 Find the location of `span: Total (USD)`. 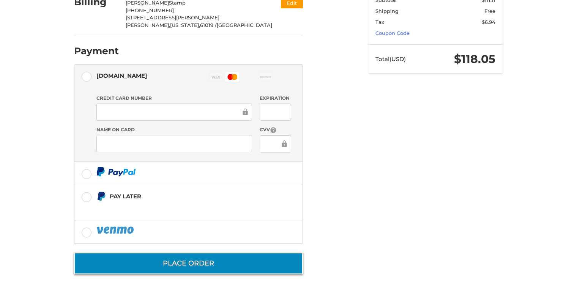

span: Total (USD) is located at coordinates (391, 59).